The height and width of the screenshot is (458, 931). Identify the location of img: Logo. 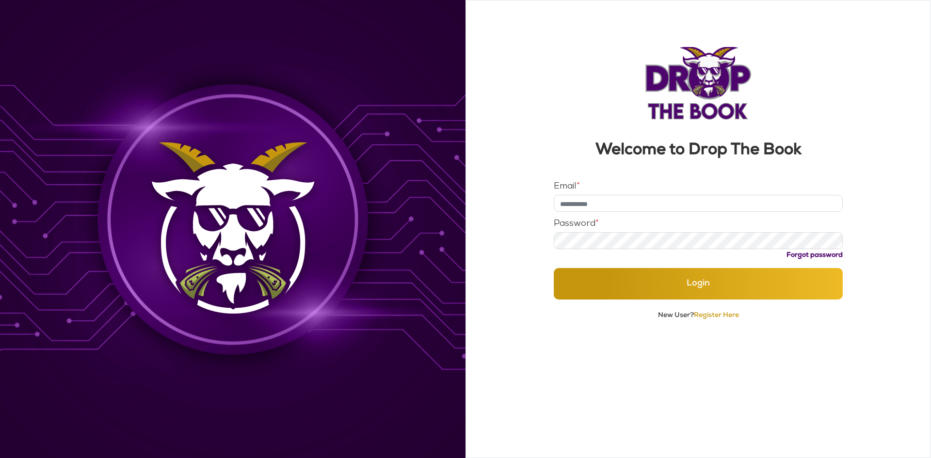
(698, 83).